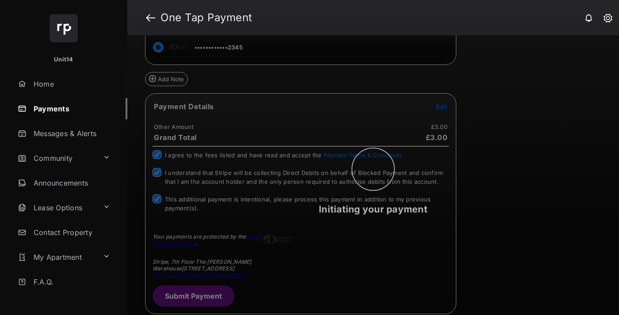 This screenshot has width=619, height=315. I want to click on a: Community, so click(57, 158).